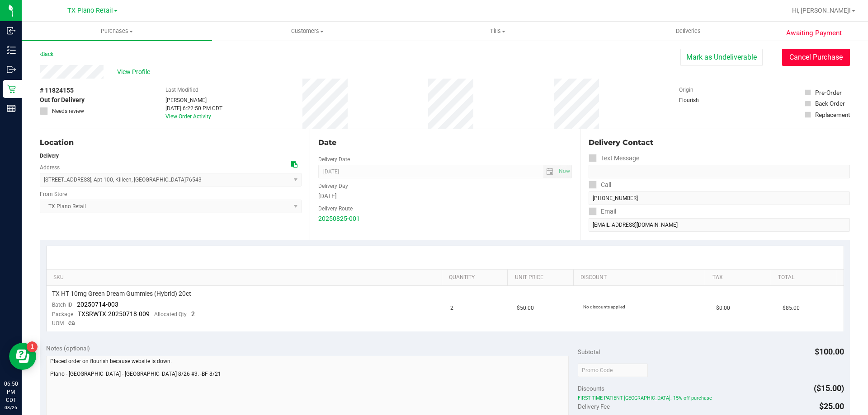  I want to click on span: Batch ID, so click(62, 305).